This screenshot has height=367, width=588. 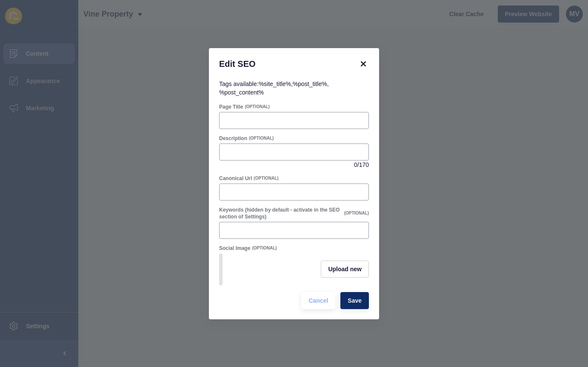 What do you see at coordinates (283, 64) in the screenshot?
I see `h1: Edit SEO` at bounding box center [283, 64].